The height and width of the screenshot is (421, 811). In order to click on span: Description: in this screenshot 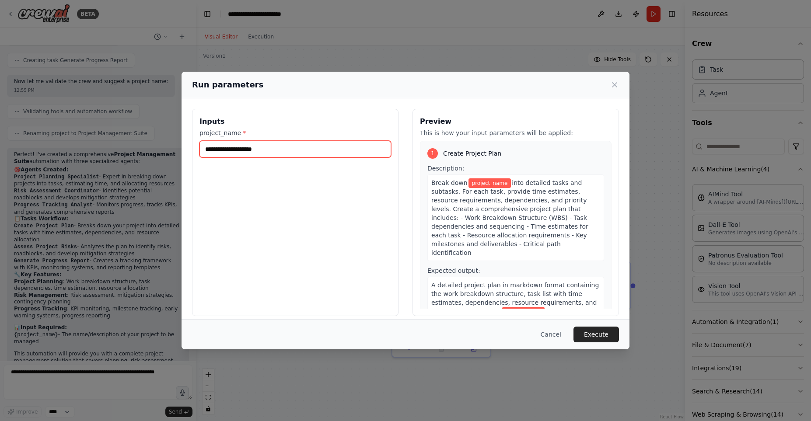, I will do `click(446, 168)`.